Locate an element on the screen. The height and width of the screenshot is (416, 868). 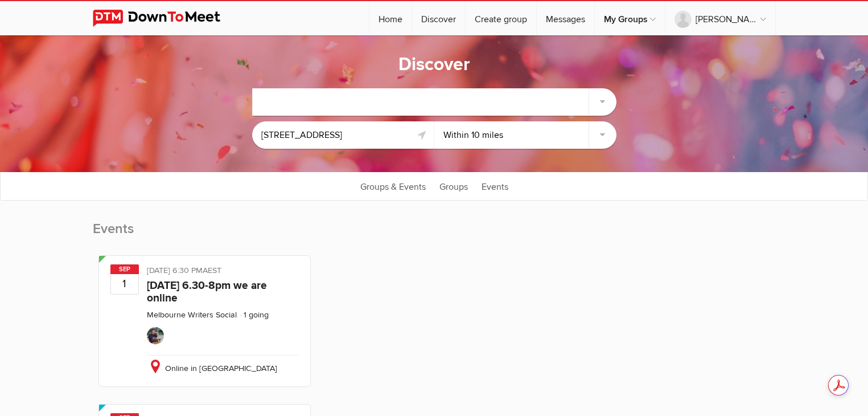
a: Events is located at coordinates (495, 185).